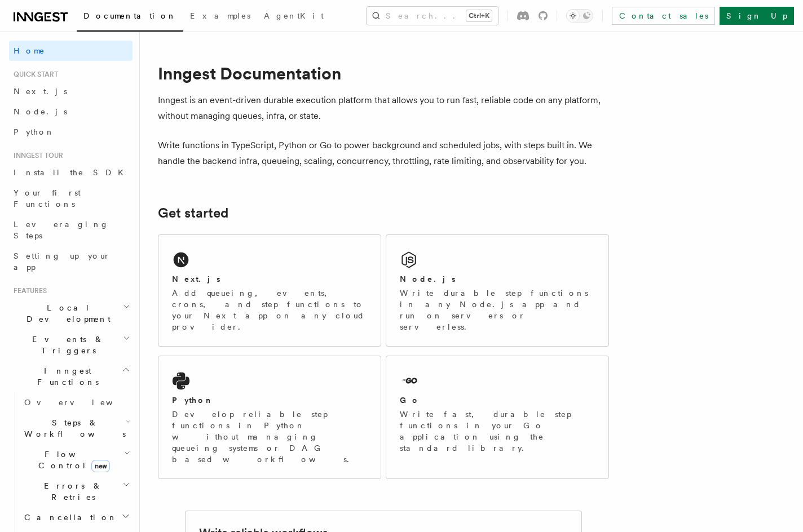 The image size is (803, 532). I want to click on button: Errors & Retries, so click(77, 491).